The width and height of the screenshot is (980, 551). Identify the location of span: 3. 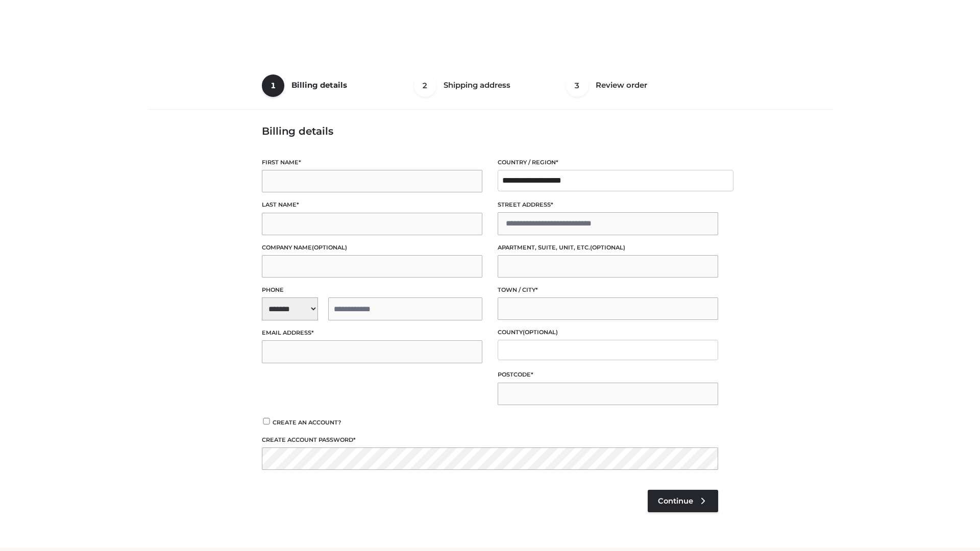
(577, 85).